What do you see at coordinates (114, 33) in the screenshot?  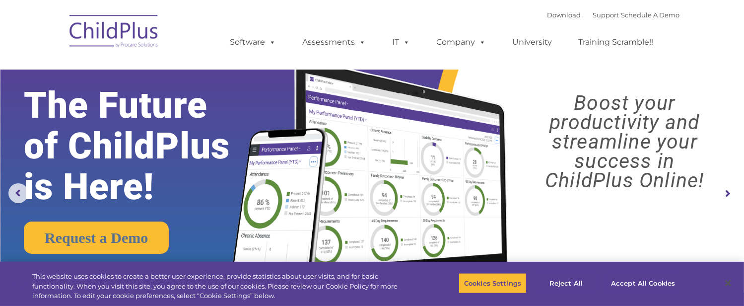 I see `img: ChildPlus by Procare Solutions` at bounding box center [114, 33].